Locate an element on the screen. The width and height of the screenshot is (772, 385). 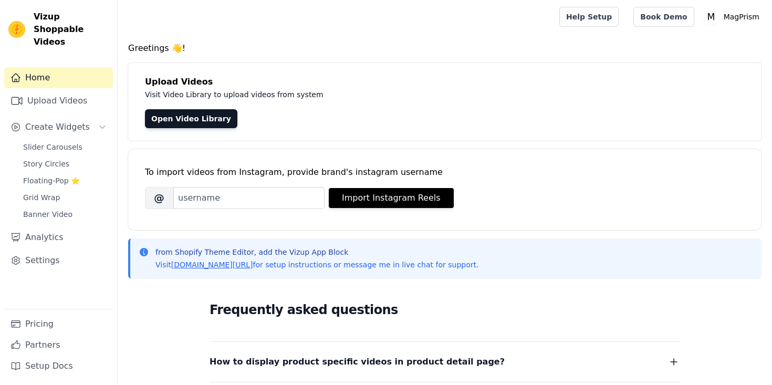
span: Slider Carousels is located at coordinates (53, 147).